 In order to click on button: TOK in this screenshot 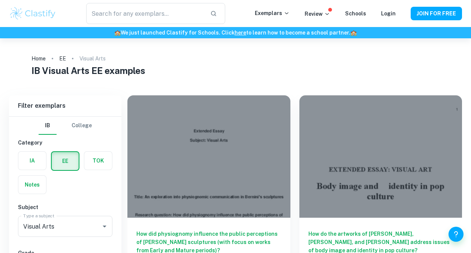, I will do `click(98, 160)`.